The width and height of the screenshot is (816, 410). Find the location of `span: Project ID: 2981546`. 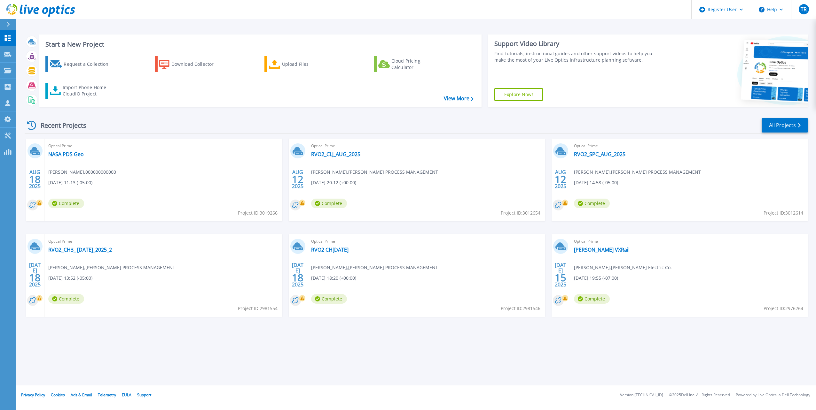

span: Project ID: 2981546 is located at coordinates (520, 309).